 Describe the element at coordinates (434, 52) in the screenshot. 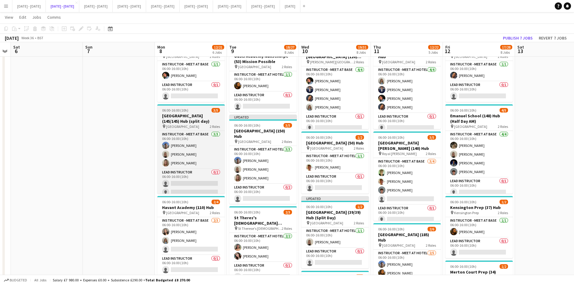

I see `div: 5 Jobs` at that location.